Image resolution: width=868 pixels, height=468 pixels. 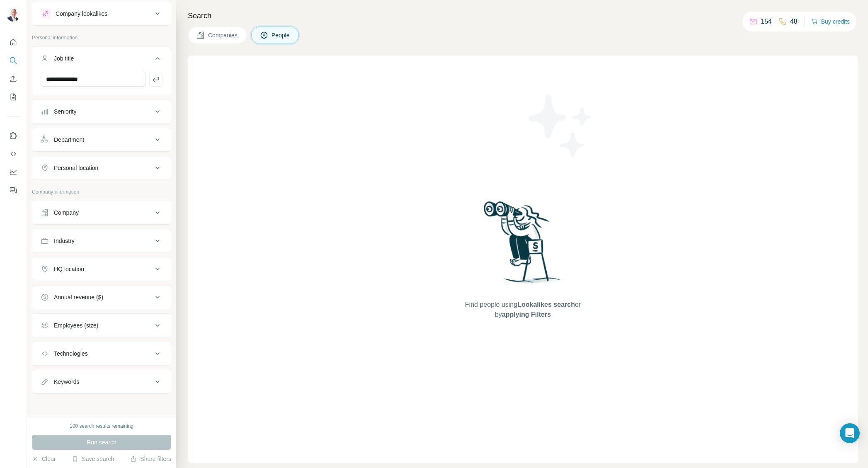 What do you see at coordinates (101, 38) in the screenshot?
I see `p: Personal information` at bounding box center [101, 38].